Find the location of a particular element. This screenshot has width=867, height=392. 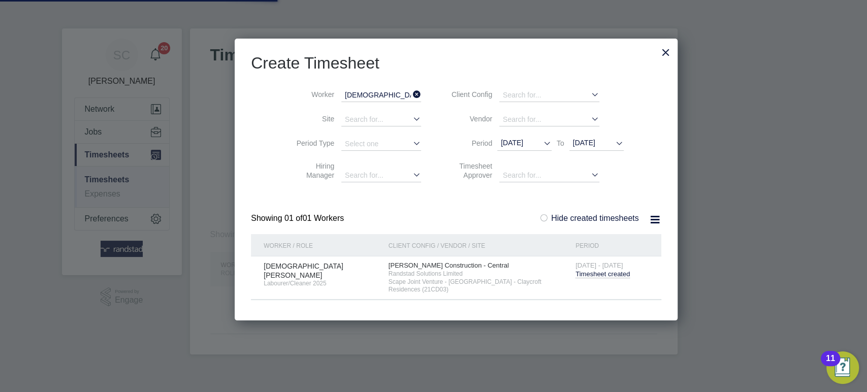

label: Worker is located at coordinates (311, 94).